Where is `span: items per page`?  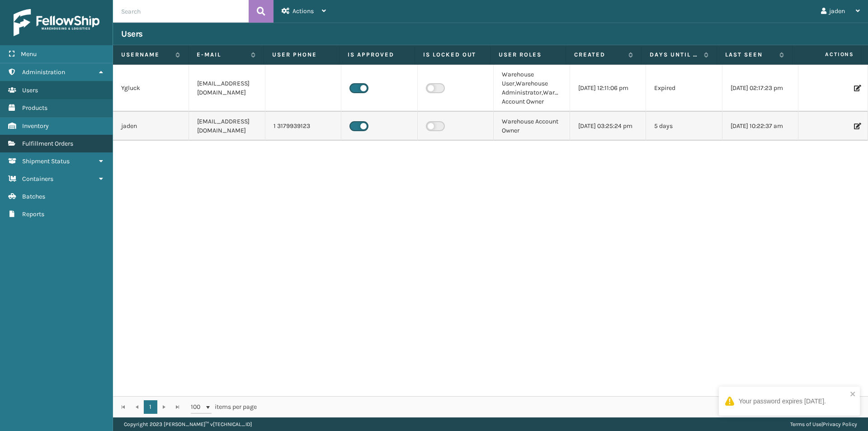
span: items per page is located at coordinates (224, 407).